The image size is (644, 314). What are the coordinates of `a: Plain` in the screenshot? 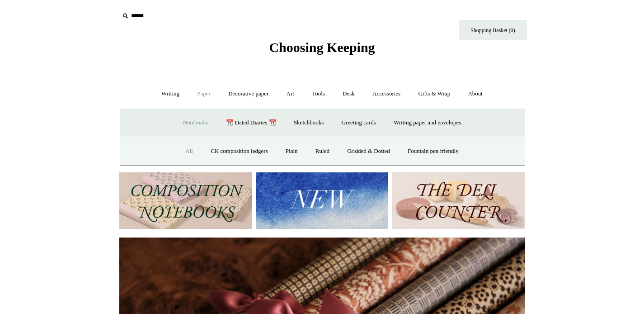 It's located at (292, 151).